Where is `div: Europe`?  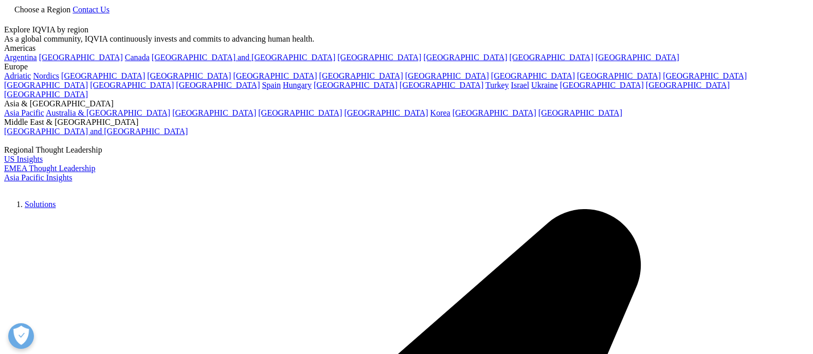
div: Europe is located at coordinates (406, 67).